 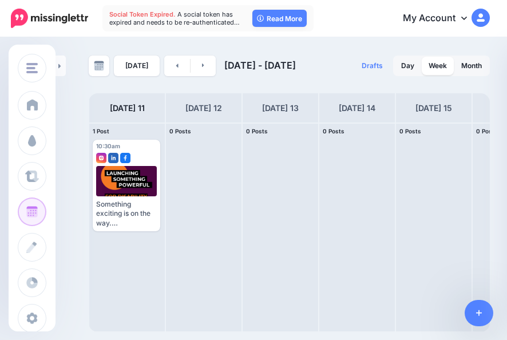 What do you see at coordinates (101, 131) in the screenshot?
I see `span: 1 Post` at bounding box center [101, 131].